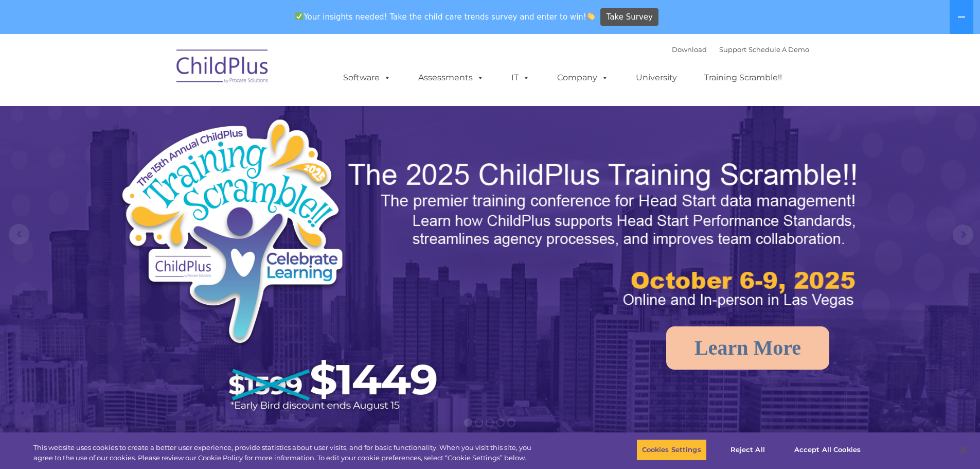 This screenshot has width=980, height=469. What do you see at coordinates (629, 17) in the screenshot?
I see `a: Take Survey` at bounding box center [629, 17].